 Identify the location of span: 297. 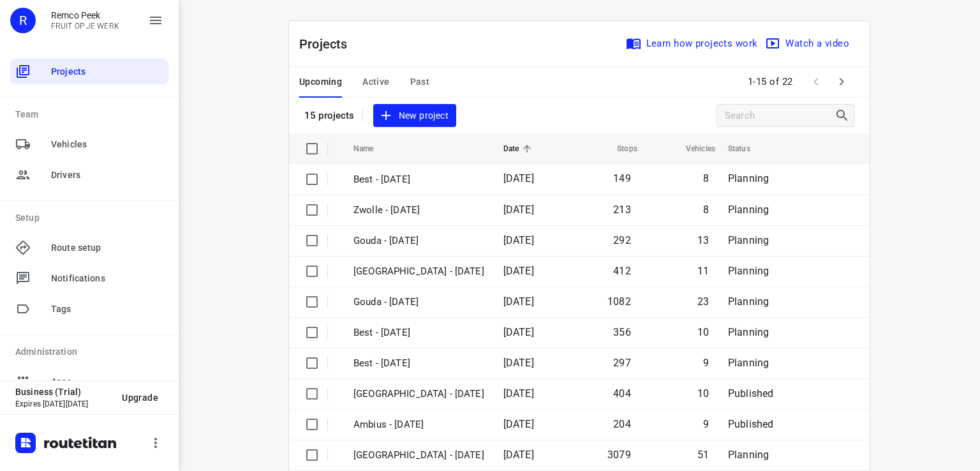
(622, 363).